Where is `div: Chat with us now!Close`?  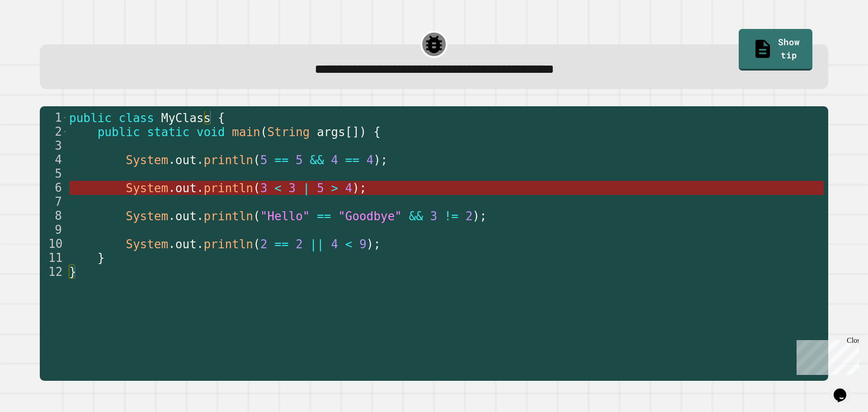 div: Chat with us now!Close is located at coordinates (33, 30).